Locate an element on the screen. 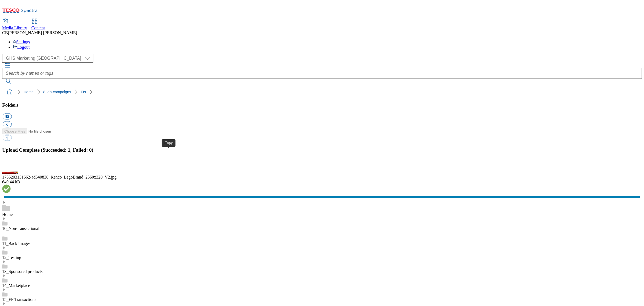 The image size is (644, 306). a: Media Library is located at coordinates (14, 25).